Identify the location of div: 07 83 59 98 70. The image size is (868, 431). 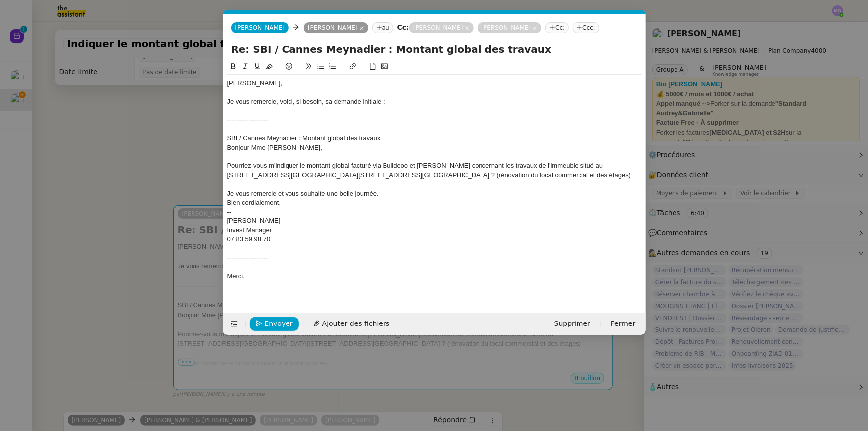
(434, 240).